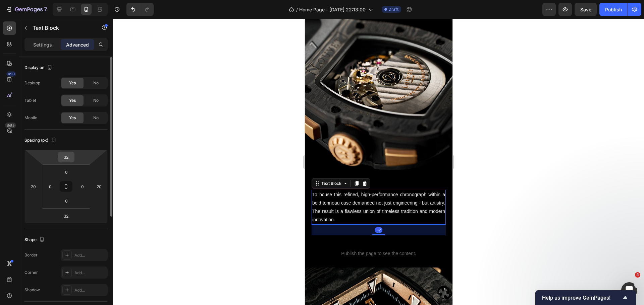  What do you see at coordinates (45, 9) in the screenshot?
I see `p: 7` at bounding box center [45, 9].